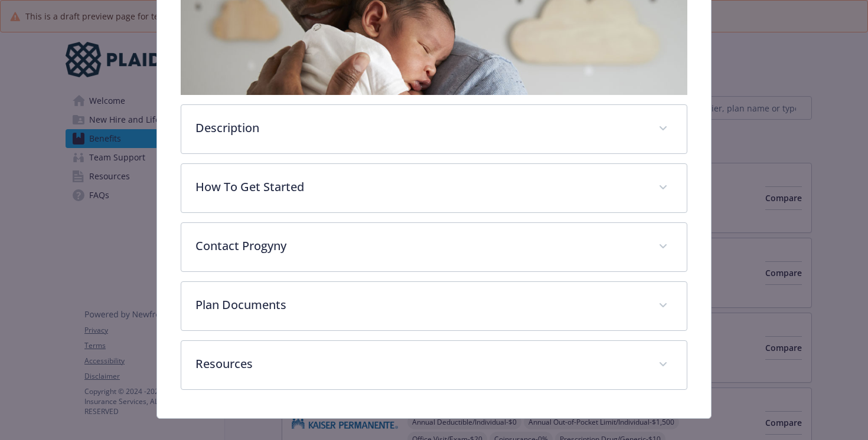 Image resolution: width=868 pixels, height=440 pixels. I want to click on div: Plan Documents, so click(434, 306).